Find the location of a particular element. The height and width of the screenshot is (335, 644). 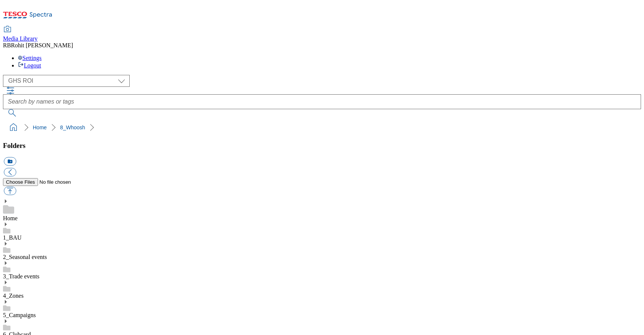

a: home is located at coordinates (13, 127).